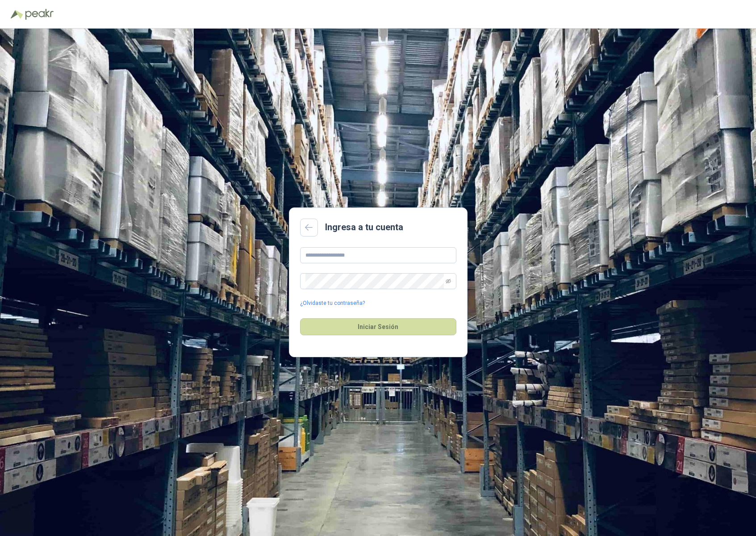 The width and height of the screenshot is (756, 536). What do you see at coordinates (333, 303) in the screenshot?
I see `a: ¿Olvidaste tu contraseña?` at bounding box center [333, 303].